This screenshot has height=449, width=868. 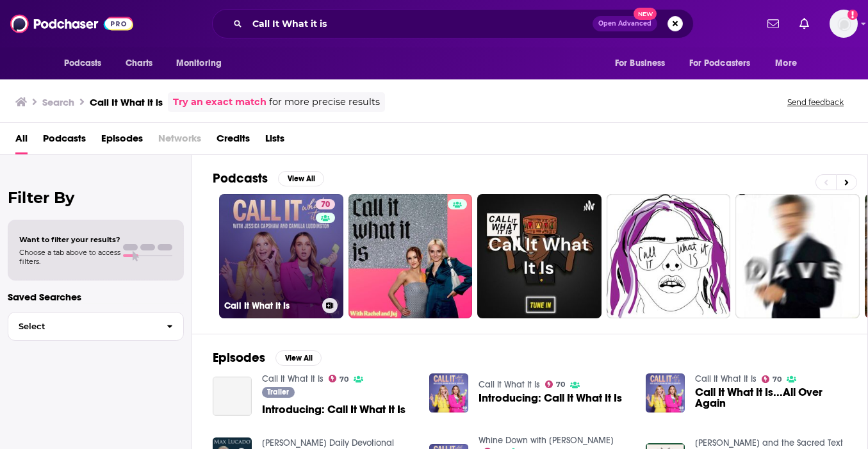 What do you see at coordinates (58, 102) in the screenshot?
I see `h3: Search` at bounding box center [58, 102].